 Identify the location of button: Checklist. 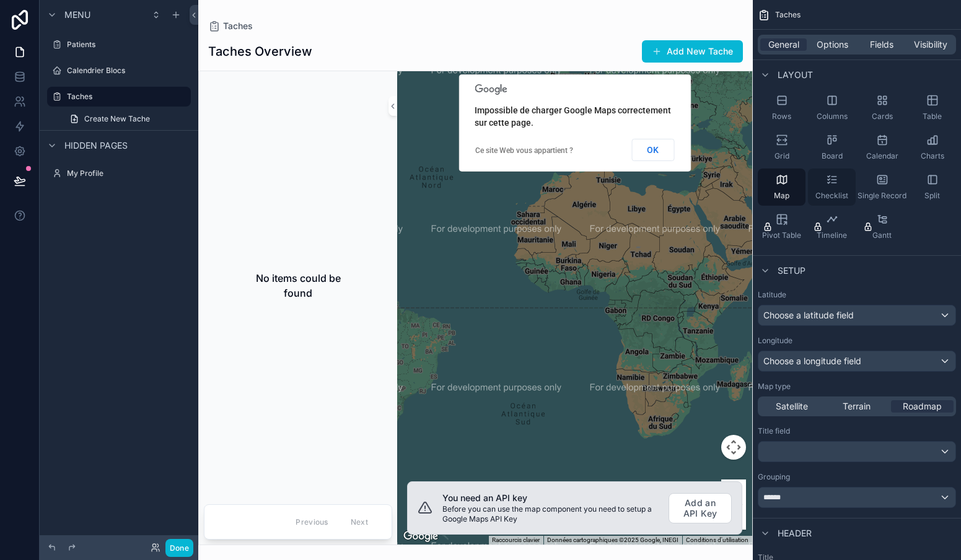
(832, 187).